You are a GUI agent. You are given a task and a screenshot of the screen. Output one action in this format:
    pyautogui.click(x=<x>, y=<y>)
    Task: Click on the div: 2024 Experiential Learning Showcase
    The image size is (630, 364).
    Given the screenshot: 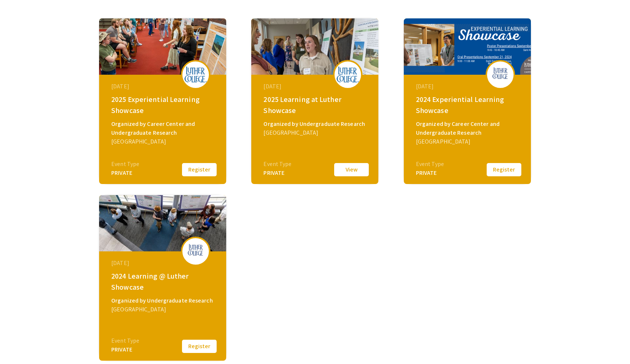 What is the action you would take?
    pyautogui.click(x=468, y=105)
    